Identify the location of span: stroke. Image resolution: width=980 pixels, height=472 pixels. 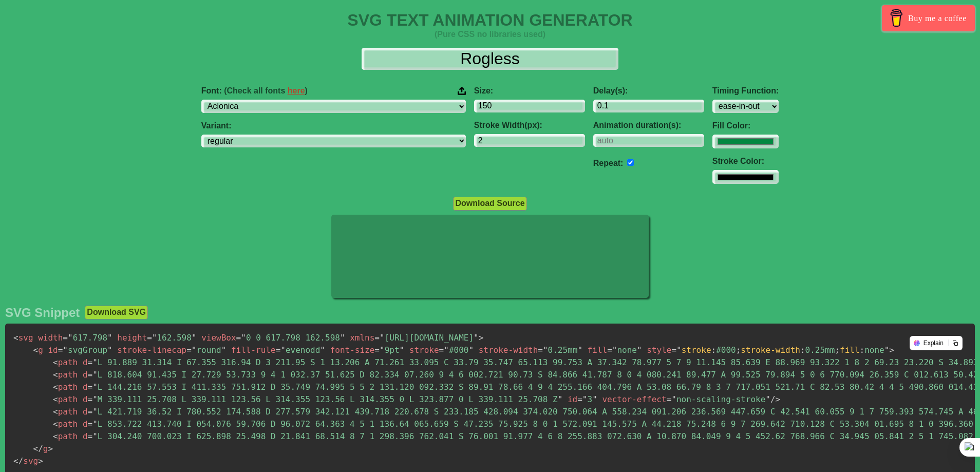
(424, 350).